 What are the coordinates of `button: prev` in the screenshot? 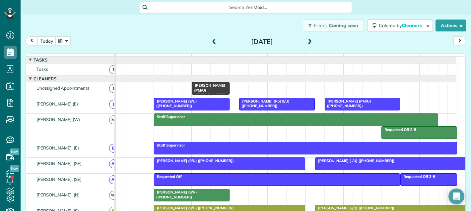 It's located at (32, 41).